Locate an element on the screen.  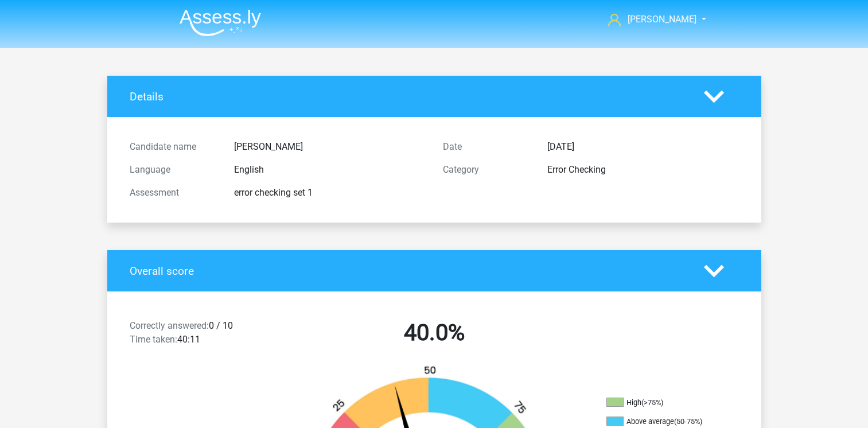
h4: Details is located at coordinates (408, 96).